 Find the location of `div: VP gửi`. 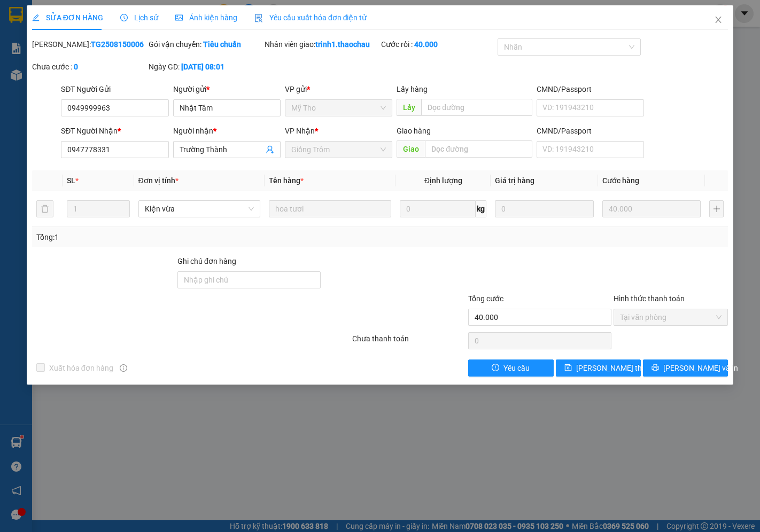

div: VP gửi is located at coordinates (338, 89).